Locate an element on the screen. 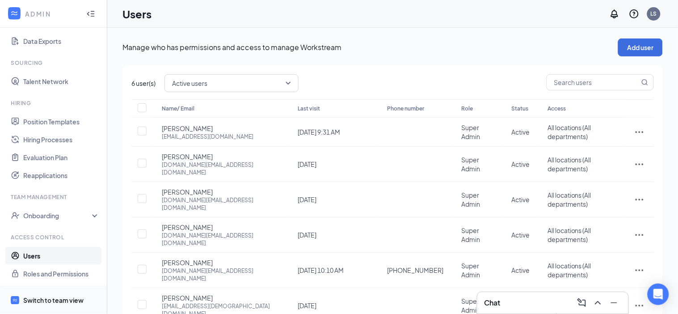  a: Evaluation Plan is located at coordinates (61, 157).